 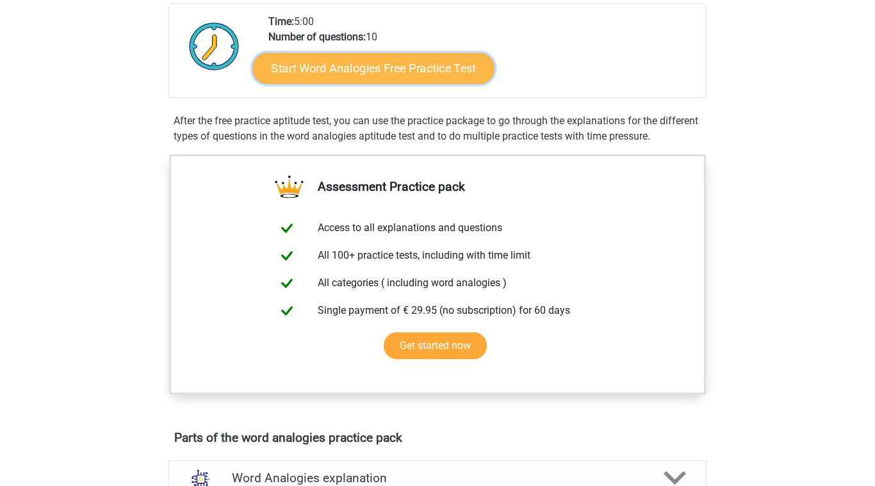 What do you see at coordinates (317, 37) in the screenshot?
I see `b: Number of questions:` at bounding box center [317, 37].